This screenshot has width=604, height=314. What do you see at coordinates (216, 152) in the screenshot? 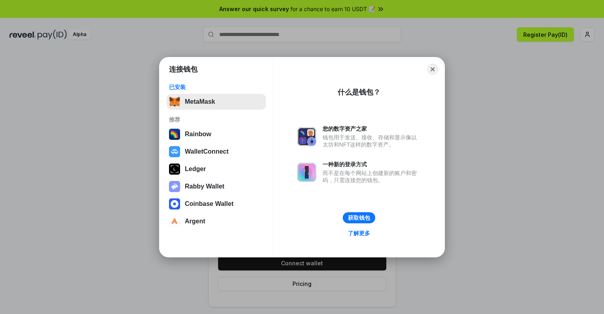
I see `button: WalletConnect` at bounding box center [216, 152].